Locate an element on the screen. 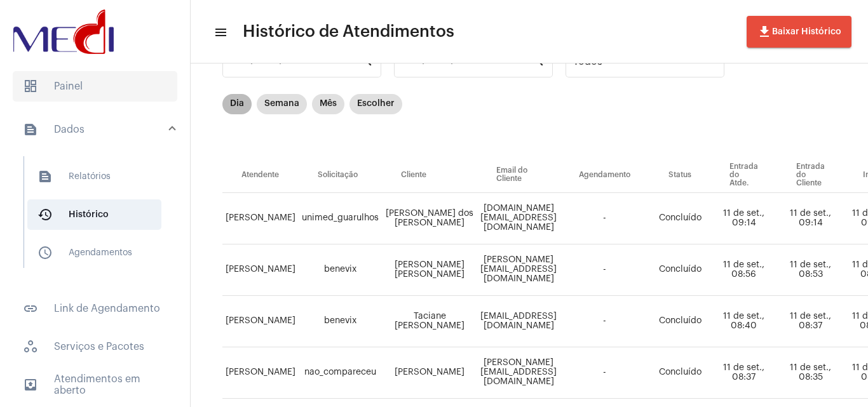 The width and height of the screenshot is (868, 407). span: Agendamentos is located at coordinates (94, 253).